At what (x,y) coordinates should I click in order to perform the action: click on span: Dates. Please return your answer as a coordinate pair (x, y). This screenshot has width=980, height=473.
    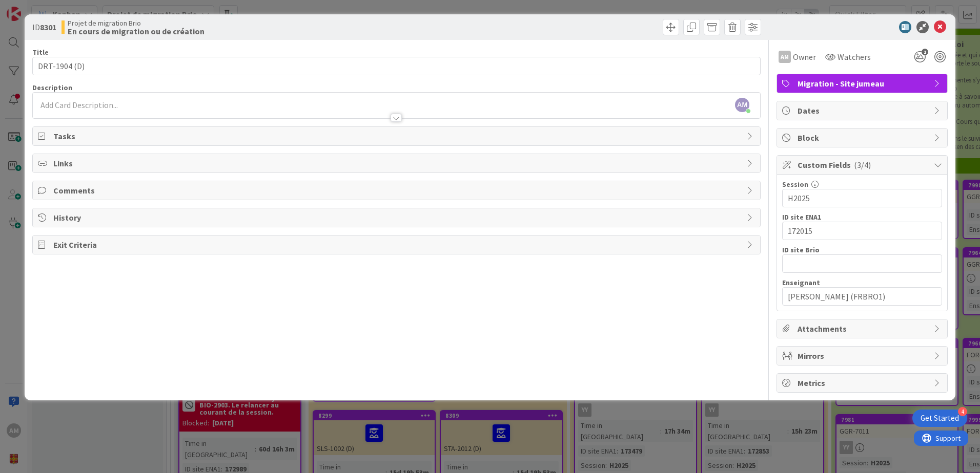
    Looking at the image, I should click on (863, 110).